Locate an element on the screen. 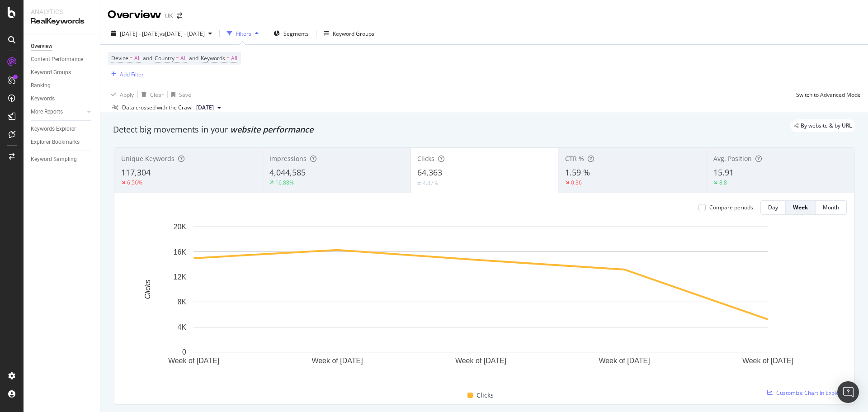 This screenshot has width=868, height=412. a: Keywords is located at coordinates (62, 99).